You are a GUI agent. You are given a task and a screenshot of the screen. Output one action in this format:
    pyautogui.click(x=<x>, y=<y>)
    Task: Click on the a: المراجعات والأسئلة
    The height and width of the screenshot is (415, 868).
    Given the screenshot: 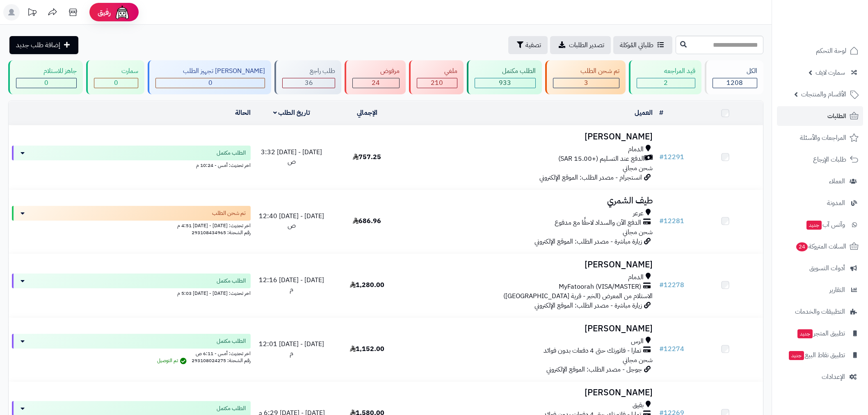 What is the action you would take?
    pyautogui.click(x=820, y=138)
    